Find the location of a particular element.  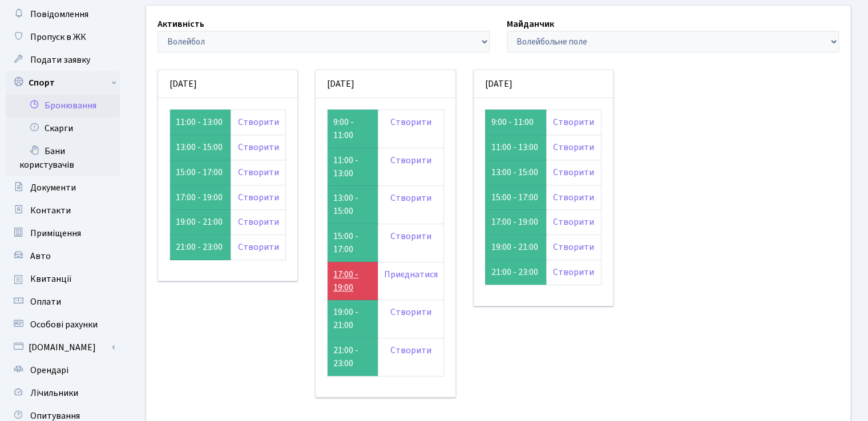

label: Активність is located at coordinates (181, 24).